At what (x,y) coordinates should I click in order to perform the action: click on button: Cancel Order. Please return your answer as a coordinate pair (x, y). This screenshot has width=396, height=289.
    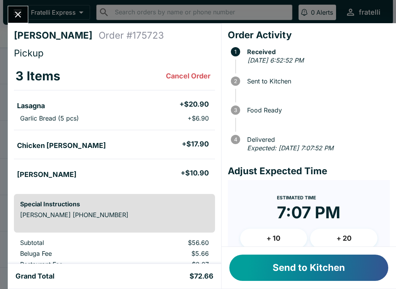
    Looking at the image, I should click on (188, 76).